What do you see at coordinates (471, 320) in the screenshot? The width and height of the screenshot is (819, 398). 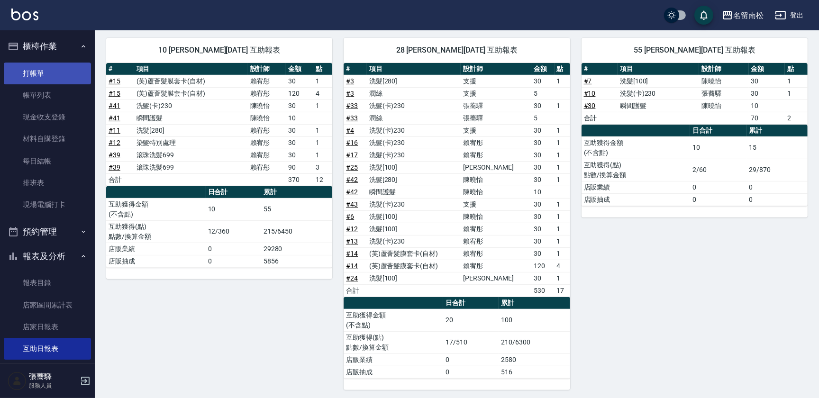 I see `td: 20` at bounding box center [471, 320].